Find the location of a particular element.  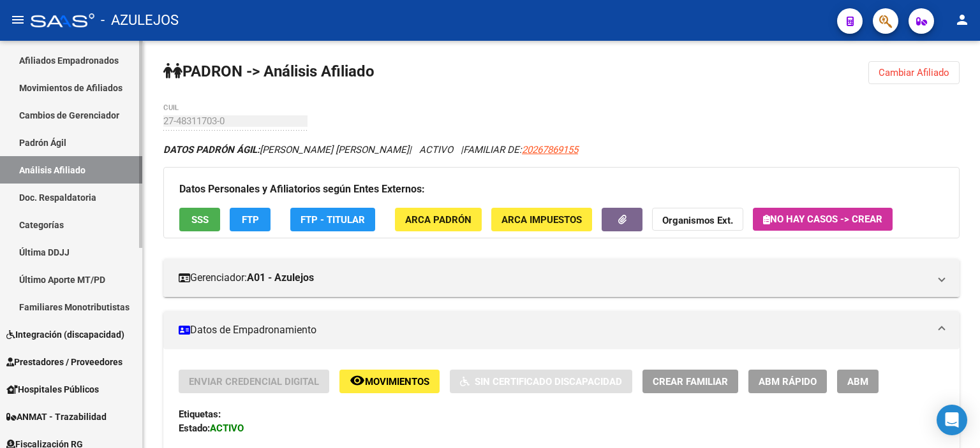

span: No hay casos -> Crear is located at coordinates (822, 219).